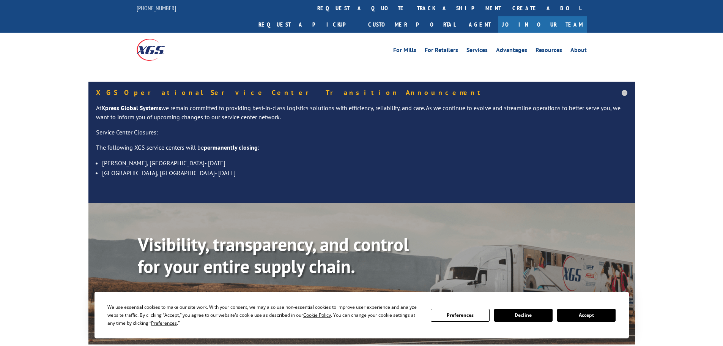 The width and height of the screenshot is (723, 346). I want to click on a: Request a pickup, so click(307, 24).